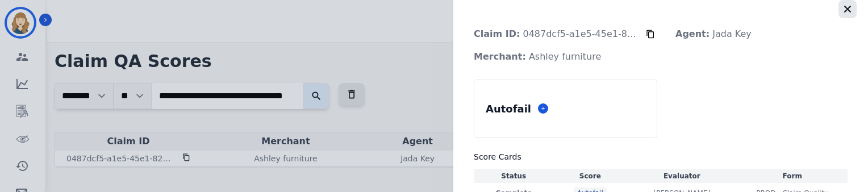 The height and width of the screenshot is (192, 868). I want to click on strong: Agent:, so click(692, 33).